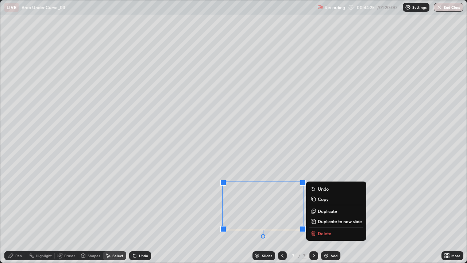  I want to click on button: Duplicate to new slide, so click(336, 221).